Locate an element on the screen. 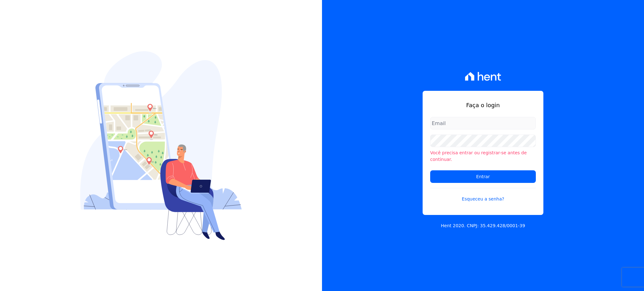  li: Você precisa entrar ou registrar-se antes de continuar. is located at coordinates (483, 156).